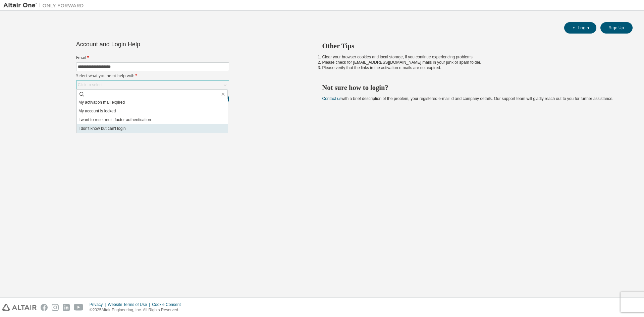 Image resolution: width=644 pixels, height=317 pixels. Describe the element at coordinates (332, 99) in the screenshot. I see `a: Contact us` at that location.